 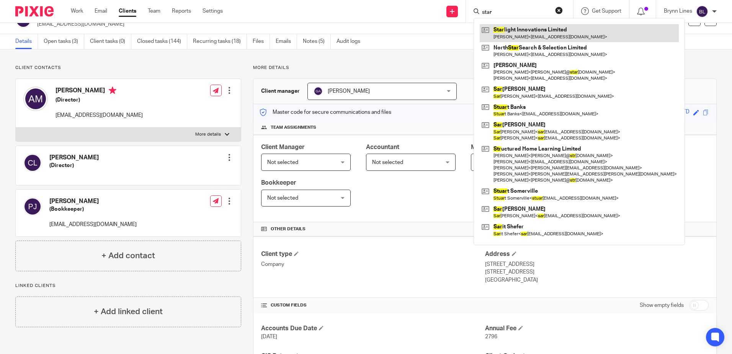 What do you see at coordinates (325, 112) in the screenshot?
I see `p: Master code for secure communications and files` at bounding box center [325, 112].